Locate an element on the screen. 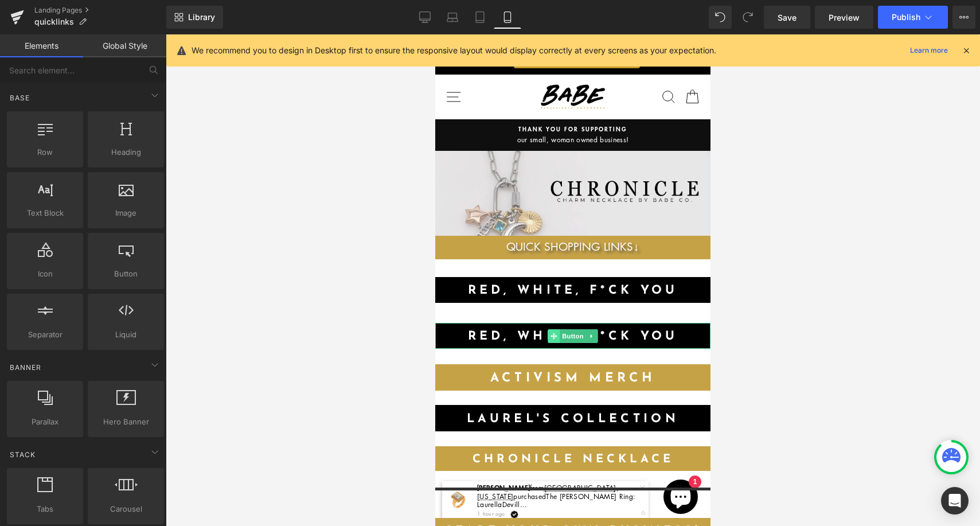  button: Publish is located at coordinates (913, 17).